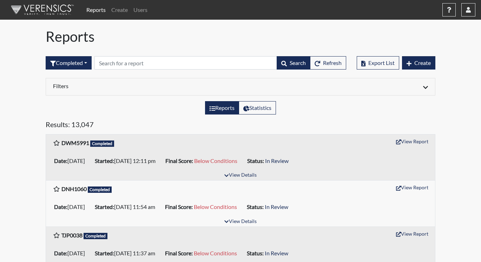 This screenshot has width=481, height=262. I want to click on div: Filter by interview status, so click(69, 63).